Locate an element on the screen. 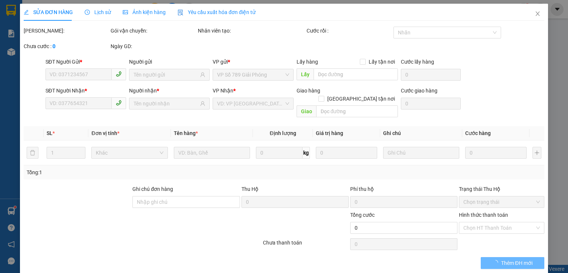 The width and height of the screenshot is (568, 273). div: Gói vận chuyển: is located at coordinates (153, 31).